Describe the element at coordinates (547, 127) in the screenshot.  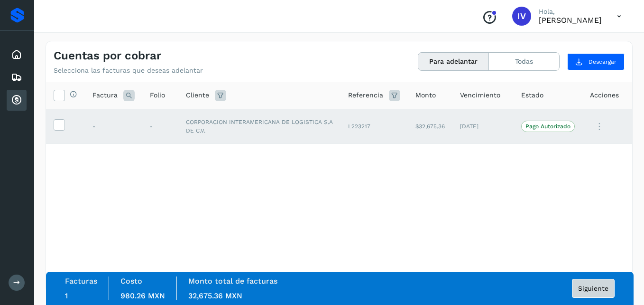
I see `p: Pago Autorizado` at that location.